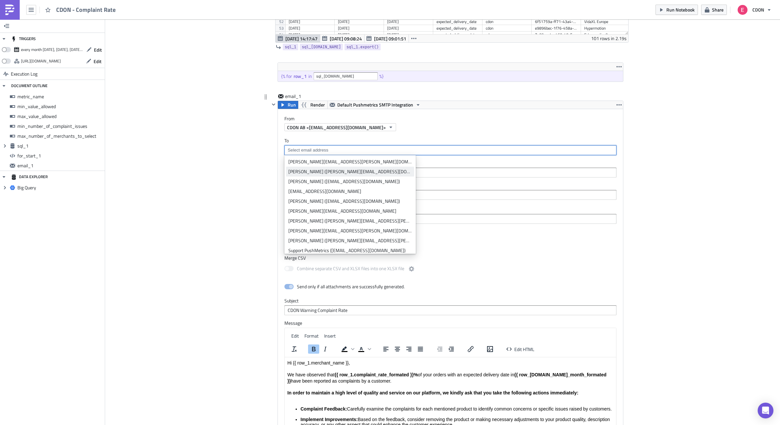 This screenshot has height=425, width=780. I want to click on span: Render, so click(318, 105).